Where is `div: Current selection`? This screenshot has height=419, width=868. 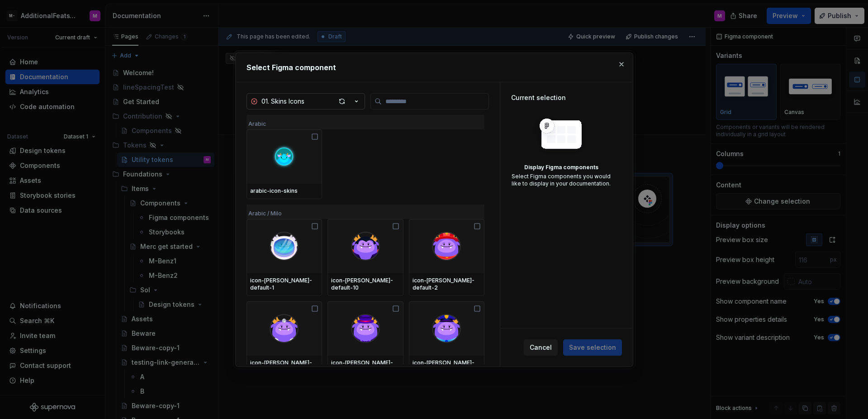
div: Current selection is located at coordinates (561, 98).